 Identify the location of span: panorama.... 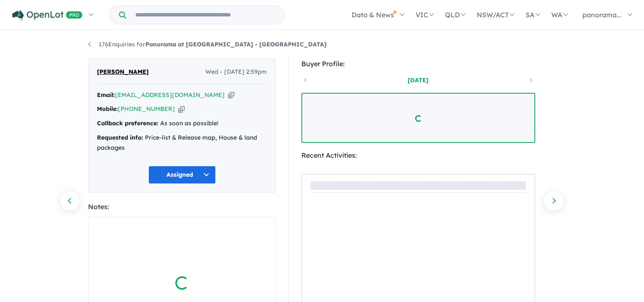
(602, 15).